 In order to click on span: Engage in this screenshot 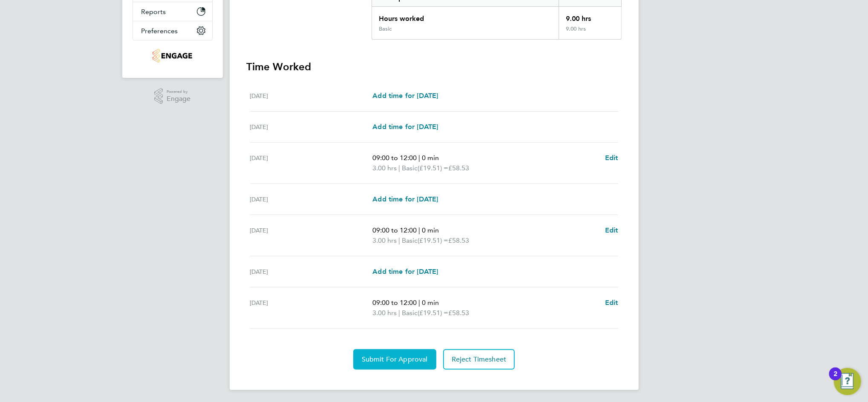, I will do `click(179, 99)`.